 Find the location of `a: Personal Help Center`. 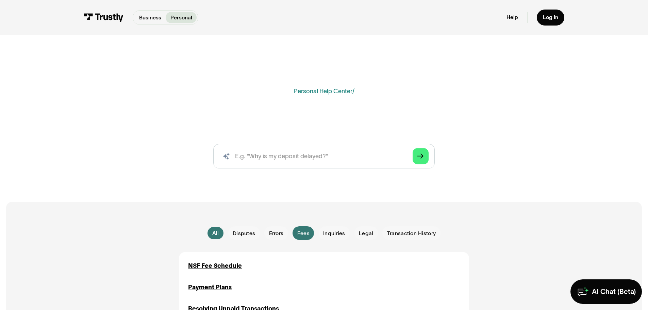

a: Personal Help Center is located at coordinates (323, 91).